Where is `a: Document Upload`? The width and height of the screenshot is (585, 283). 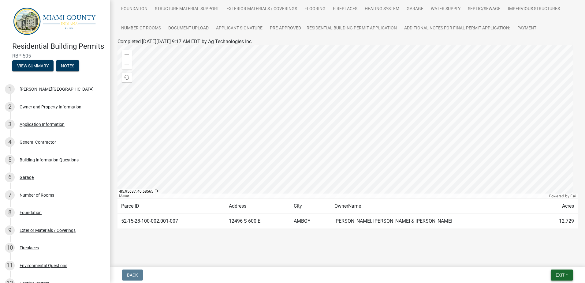
a: Document Upload is located at coordinates (188, 28).